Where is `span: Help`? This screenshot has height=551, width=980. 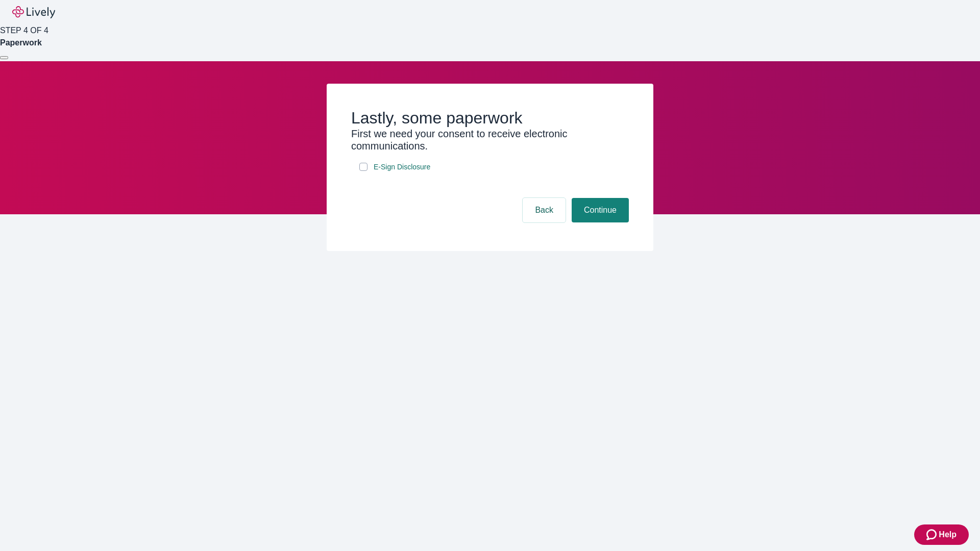
span: Help is located at coordinates (948, 535).